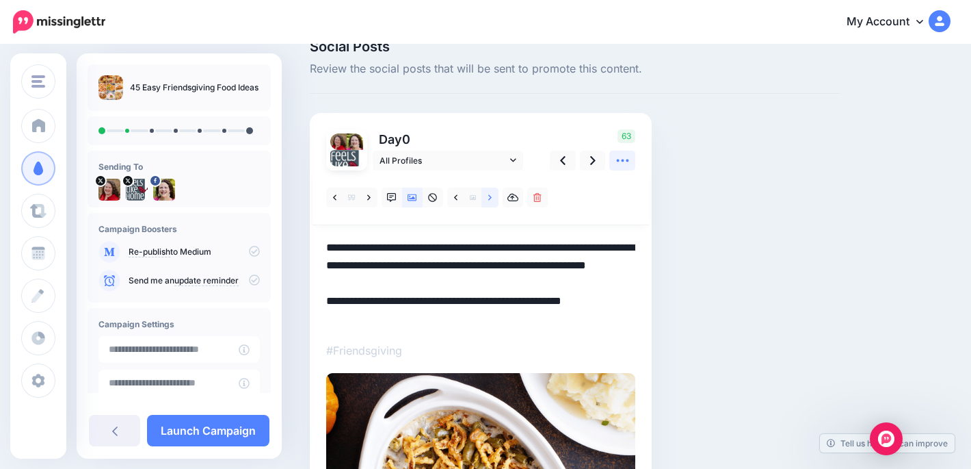 The height and width of the screenshot is (469, 971). I want to click on a: All Profiles, so click(448, 160).